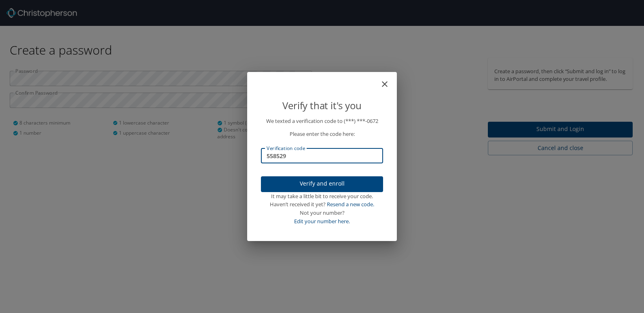 The height and width of the screenshot is (313, 644). I want to click on button: close, so click(389, 80).